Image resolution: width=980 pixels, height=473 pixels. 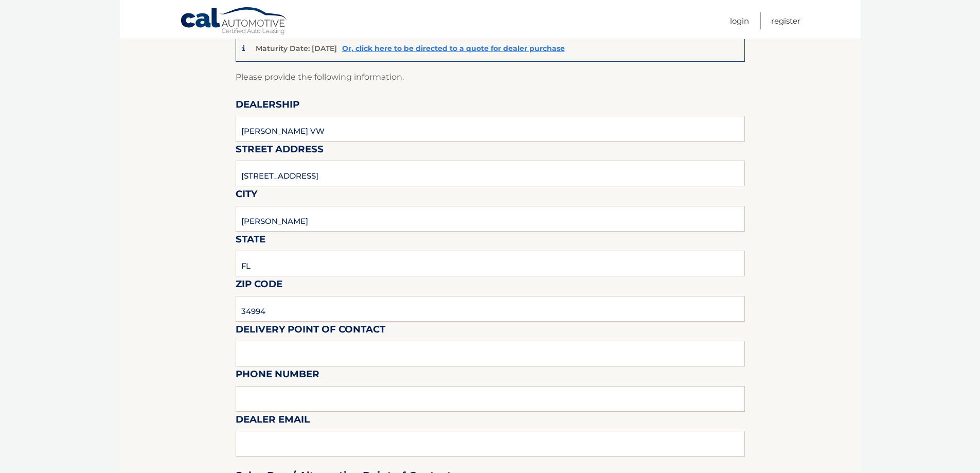 What do you see at coordinates (786, 21) in the screenshot?
I see `a: Register` at bounding box center [786, 21].